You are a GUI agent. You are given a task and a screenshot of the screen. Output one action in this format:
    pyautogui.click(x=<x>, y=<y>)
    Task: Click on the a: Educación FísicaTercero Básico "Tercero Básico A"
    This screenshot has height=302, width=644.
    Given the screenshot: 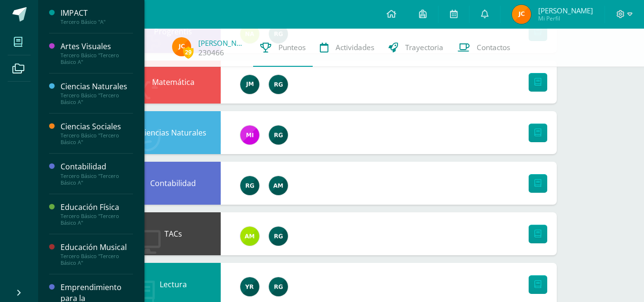 What is the action you would take?
    pyautogui.click(x=97, y=214)
    